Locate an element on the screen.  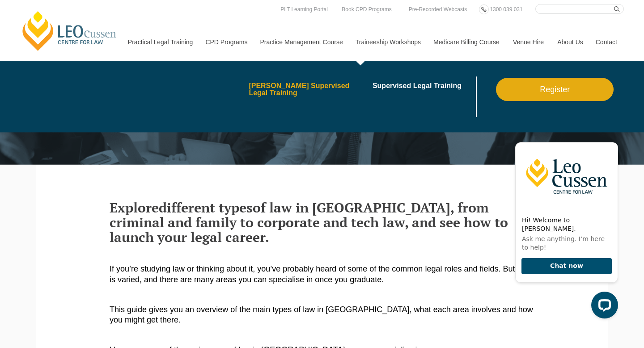
a: Book CPD Programs is located at coordinates (367, 9).